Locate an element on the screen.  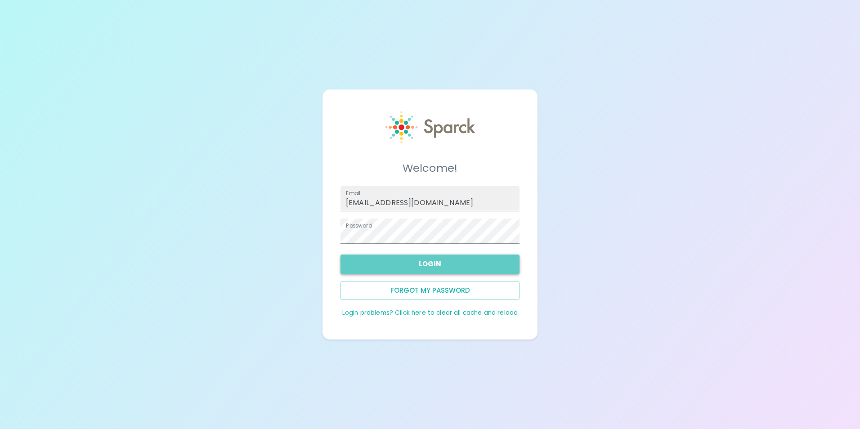
img: Sparck logo is located at coordinates (430, 127).